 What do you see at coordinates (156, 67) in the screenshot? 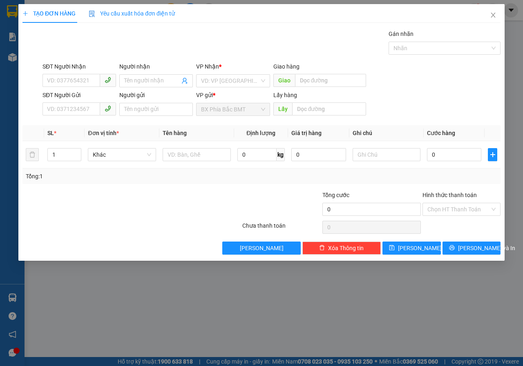
I see `div: Người nhận` at bounding box center [156, 67].